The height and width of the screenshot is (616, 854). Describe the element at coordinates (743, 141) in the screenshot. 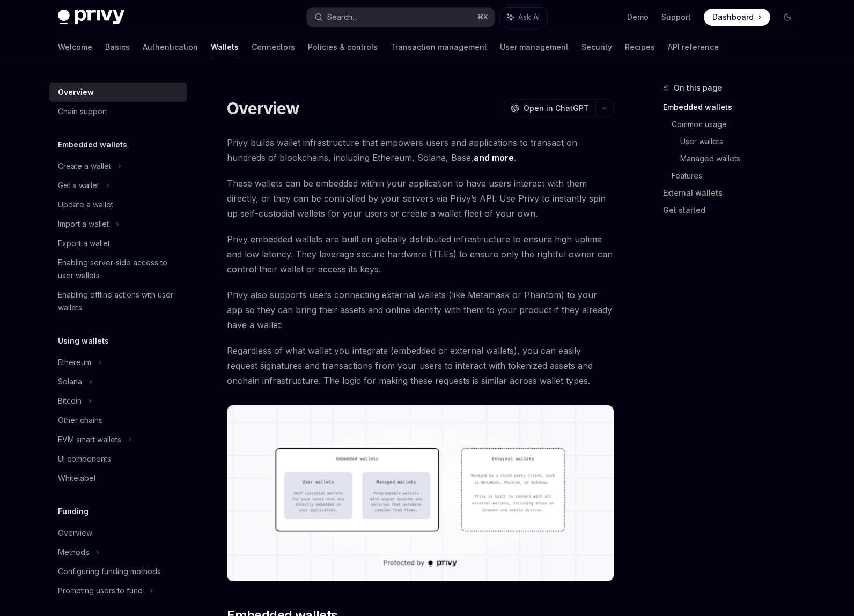

I see `a: User wallets` at that location.